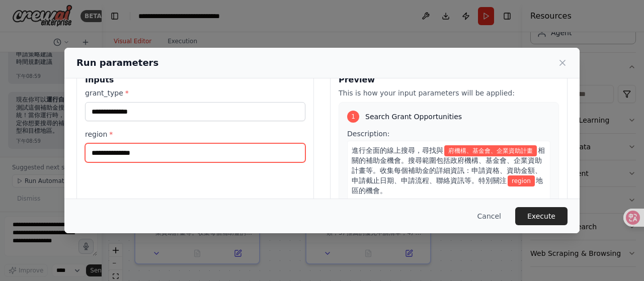 The image size is (644, 281). I want to click on span: Description:, so click(368, 134).